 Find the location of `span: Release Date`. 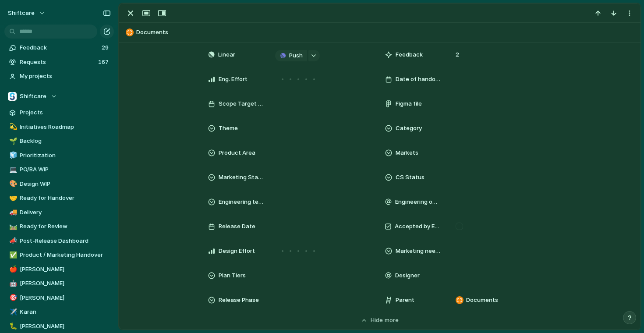

span: Release Date is located at coordinates (237, 226).